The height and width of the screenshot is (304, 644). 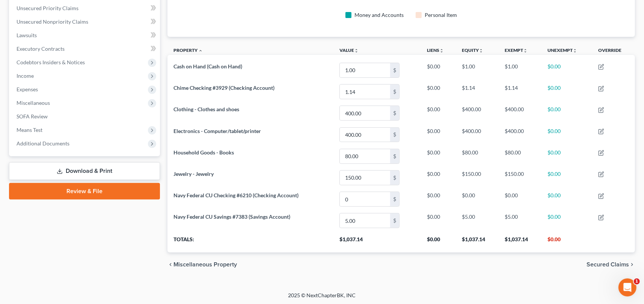 I want to click on span: Means Test, so click(x=29, y=130).